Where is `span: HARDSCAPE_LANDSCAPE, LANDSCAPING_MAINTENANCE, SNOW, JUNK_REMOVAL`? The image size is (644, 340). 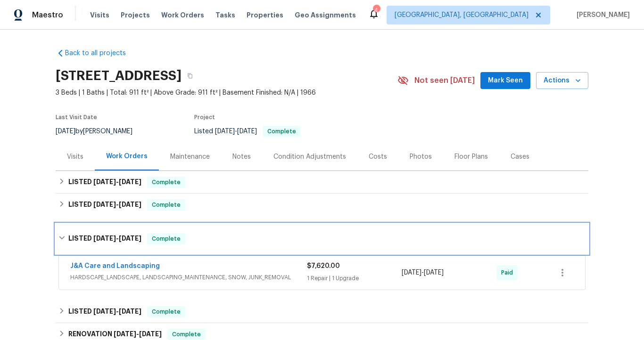 span: HARDSCAPE_LANDSCAPE, LANDSCAPING_MAINTENANCE, SNOW, JUNK_REMOVAL is located at coordinates (189, 277).